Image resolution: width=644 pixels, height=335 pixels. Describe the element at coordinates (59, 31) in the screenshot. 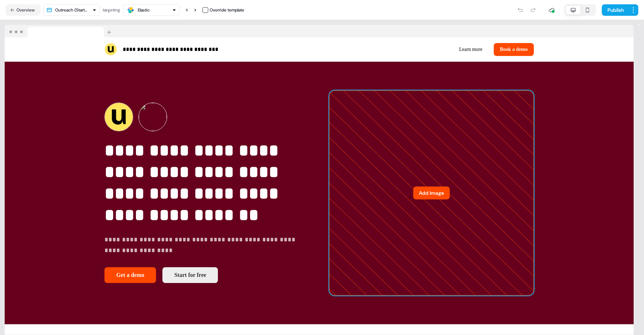

I see `img: Browser topbar` at that location.